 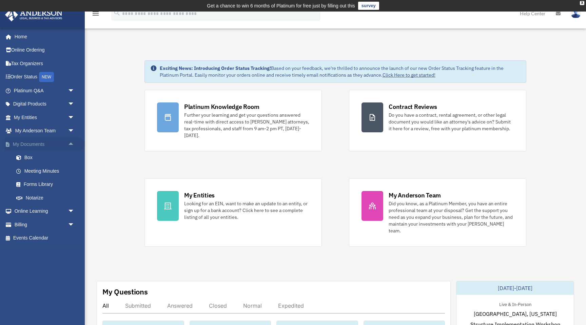 What do you see at coordinates (45, 211) in the screenshot?
I see `a: Online Learningarrow_drop_down` at bounding box center [45, 211].